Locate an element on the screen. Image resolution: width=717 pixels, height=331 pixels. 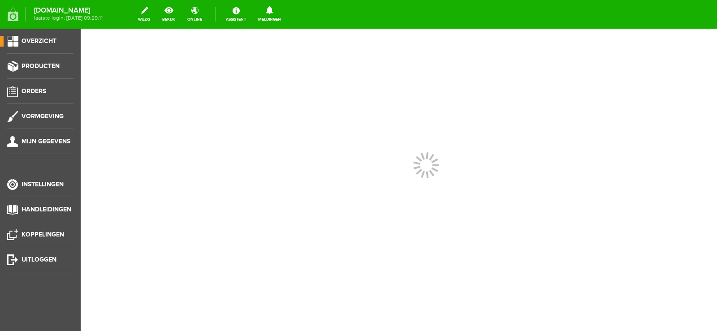
span: Vormgeving is located at coordinates (43, 116).